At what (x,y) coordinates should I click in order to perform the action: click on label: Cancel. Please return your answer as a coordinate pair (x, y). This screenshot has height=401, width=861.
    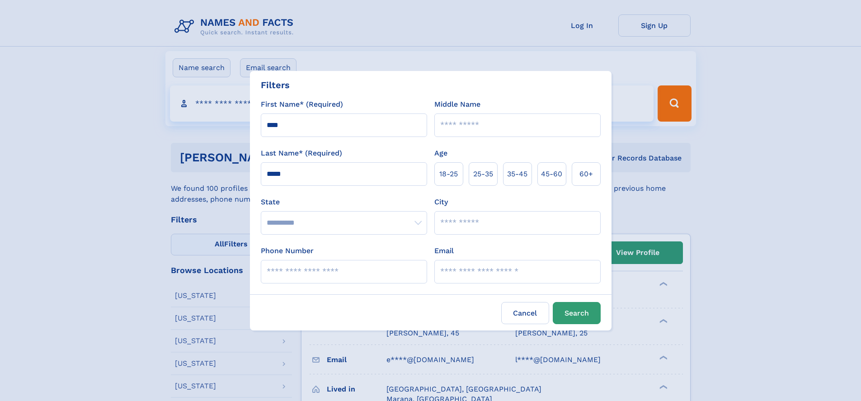
    Looking at the image, I should click on (525, 313).